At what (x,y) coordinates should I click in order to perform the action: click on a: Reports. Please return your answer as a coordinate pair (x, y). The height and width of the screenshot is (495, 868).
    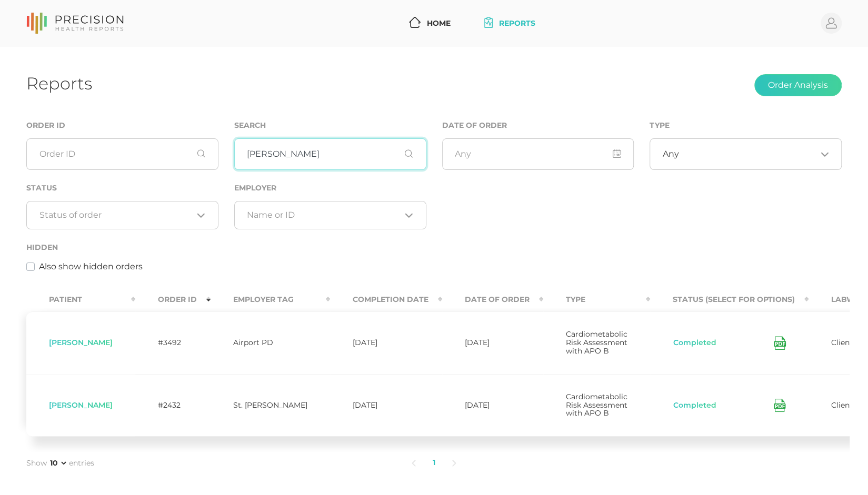
    Looking at the image, I should click on (509, 23).